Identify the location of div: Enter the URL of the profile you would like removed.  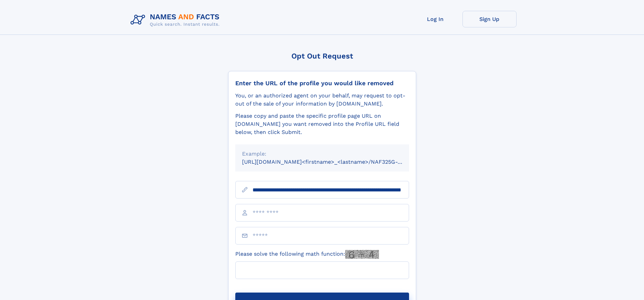
(322, 83).